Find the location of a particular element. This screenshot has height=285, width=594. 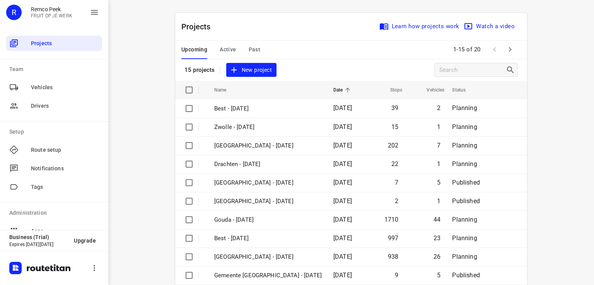

span: Upgrade is located at coordinates (85, 241).